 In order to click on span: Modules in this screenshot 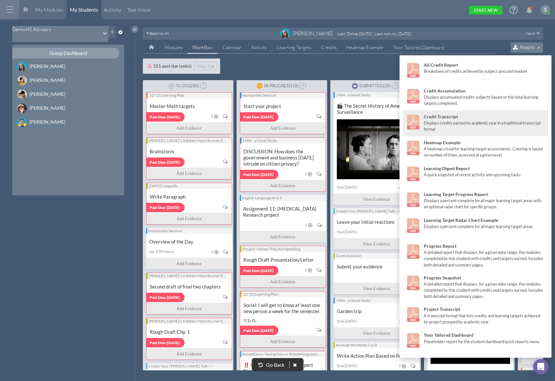, I will do `click(173, 47)`.